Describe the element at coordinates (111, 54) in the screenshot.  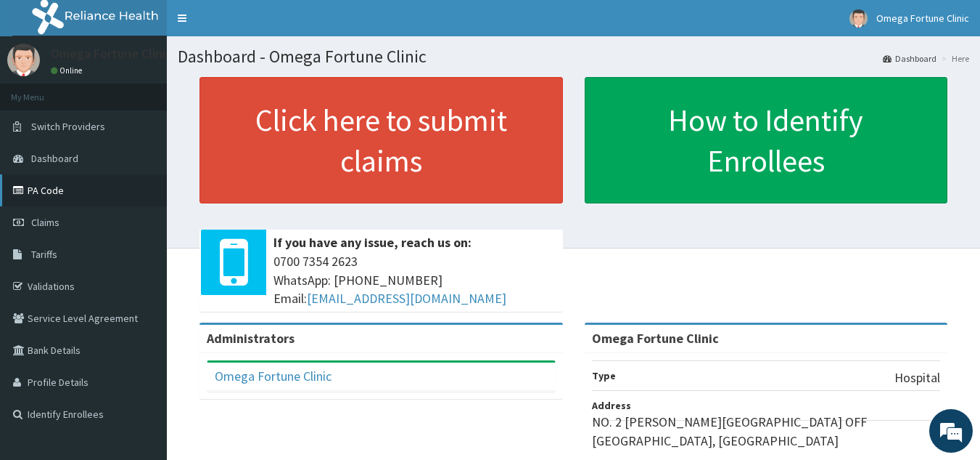
I see `p: Omega Fortune Clinic` at that location.